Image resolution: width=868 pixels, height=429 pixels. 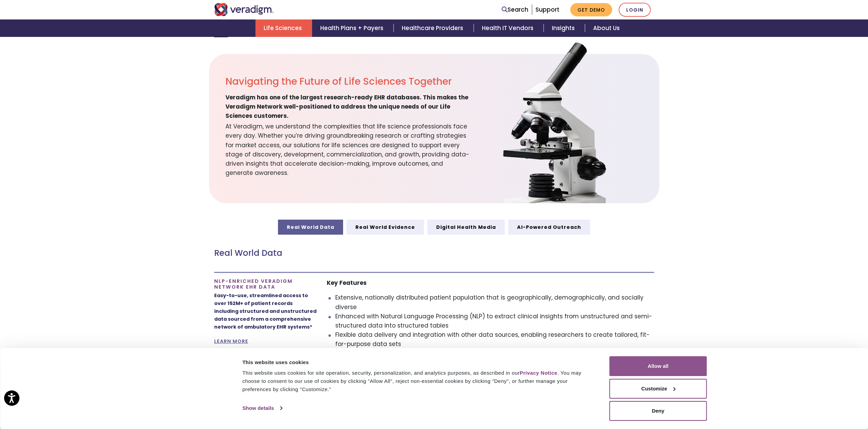 I want to click on button: Customize, so click(x=658, y=388).